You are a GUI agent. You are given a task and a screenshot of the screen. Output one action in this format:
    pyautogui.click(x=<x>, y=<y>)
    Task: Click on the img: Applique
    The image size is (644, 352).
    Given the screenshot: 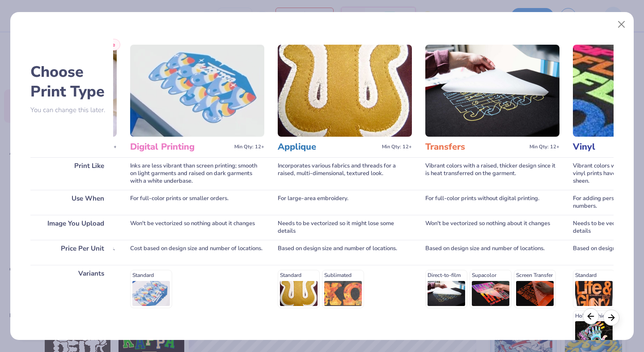 What is the action you would take?
    pyautogui.click(x=345, y=90)
    